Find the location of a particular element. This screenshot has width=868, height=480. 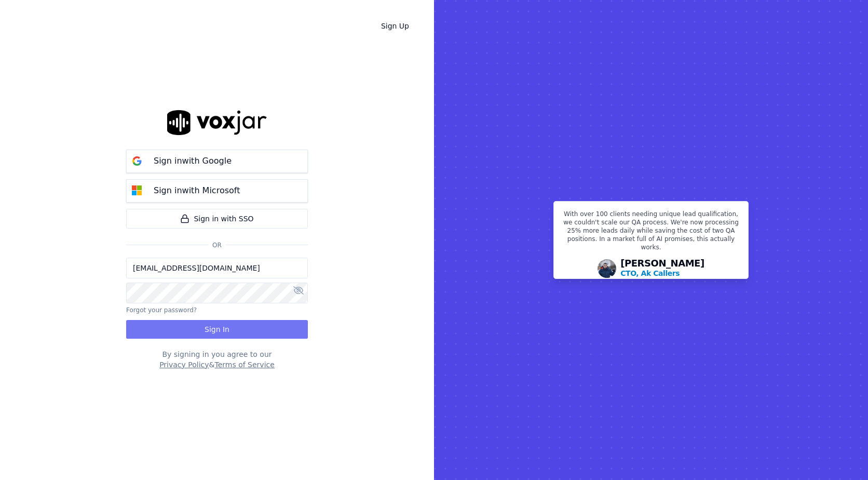

p: Sign in with Google is located at coordinates (193, 161).